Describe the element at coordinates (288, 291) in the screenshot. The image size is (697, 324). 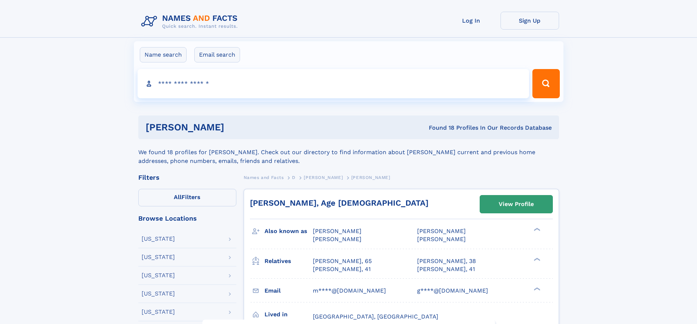
I see `h3: Email` at that location.